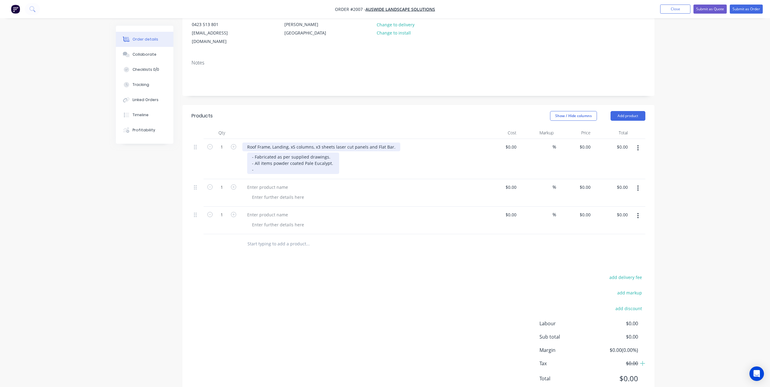 The image size is (770, 387). I want to click on span: Tax, so click(566, 363).